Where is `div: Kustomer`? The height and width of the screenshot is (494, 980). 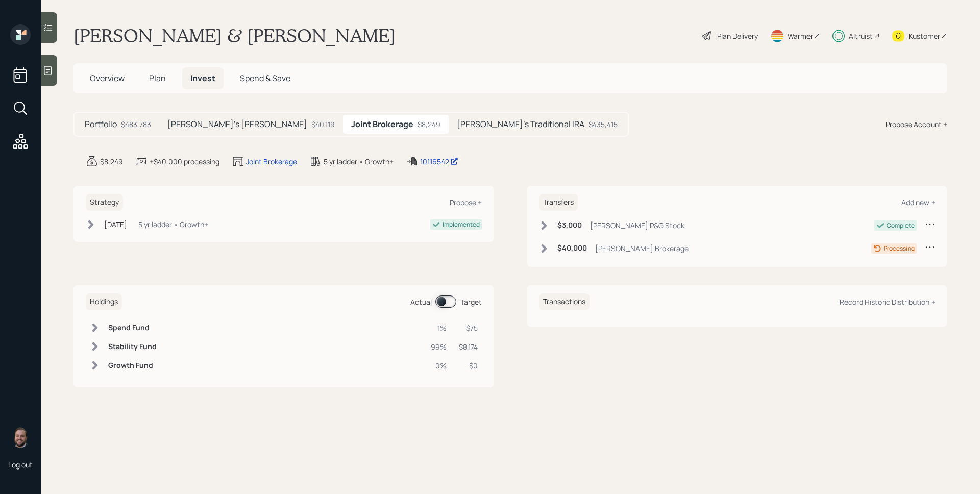
div: Kustomer is located at coordinates (924, 35).